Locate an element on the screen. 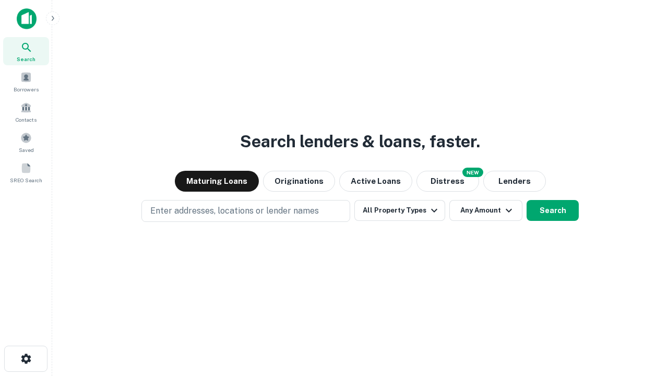 The height and width of the screenshot is (376, 668). span: SREO Search is located at coordinates (26, 180).